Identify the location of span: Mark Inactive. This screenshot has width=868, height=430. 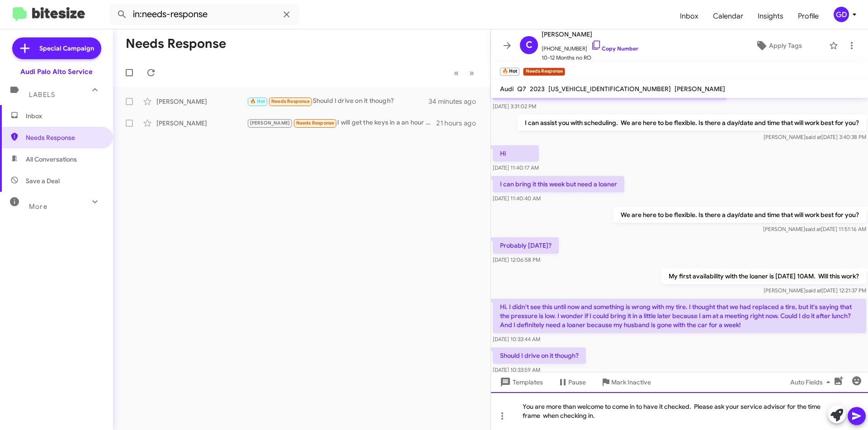
(631, 382).